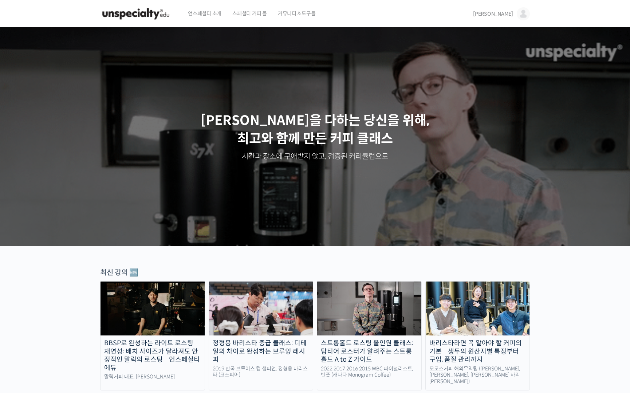 Image resolution: width=630 pixels, height=393 pixels. I want to click on div: 정형용 바리스타 중급 클래스: 디테일의 차이로 완성하는 브루잉 레시피, so click(261, 351).